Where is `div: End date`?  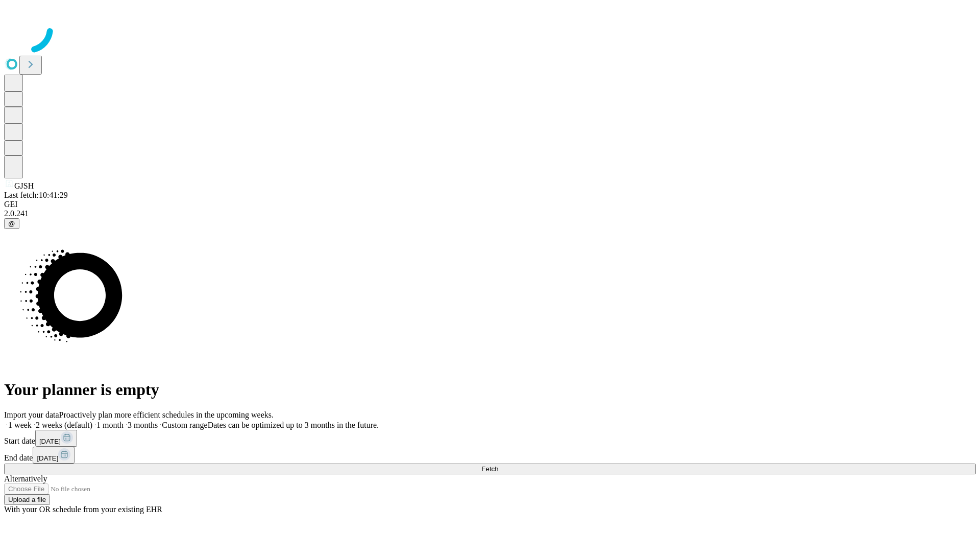 div: End date is located at coordinates (490, 455).